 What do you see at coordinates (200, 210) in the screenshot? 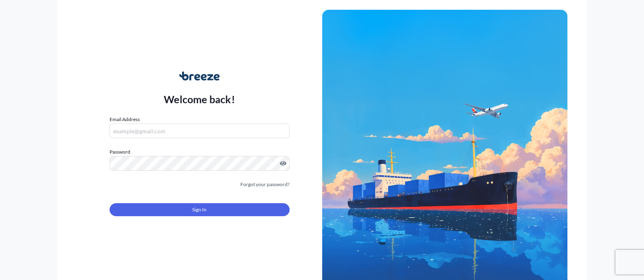
I see `button: Sign In` at bounding box center [200, 210].